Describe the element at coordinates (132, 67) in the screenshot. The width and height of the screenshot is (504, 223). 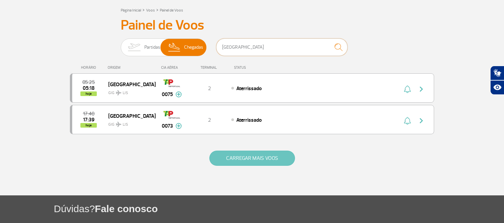
I see `div: ORIGEM` at that location.